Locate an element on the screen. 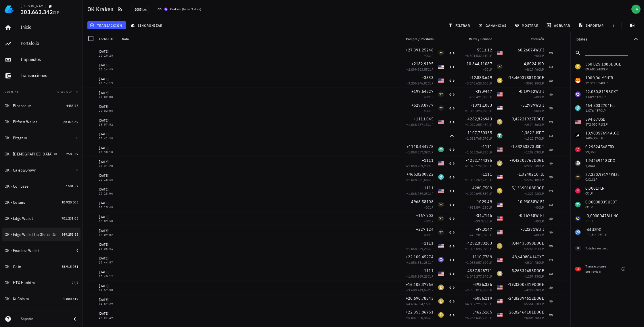  span: Fecha UTC is located at coordinates (106, 39).